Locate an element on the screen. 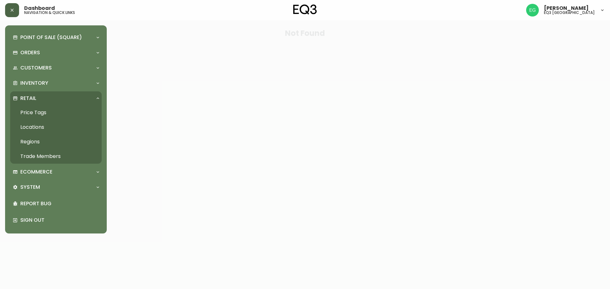 The width and height of the screenshot is (610, 289). a: Regions is located at coordinates (56, 142).